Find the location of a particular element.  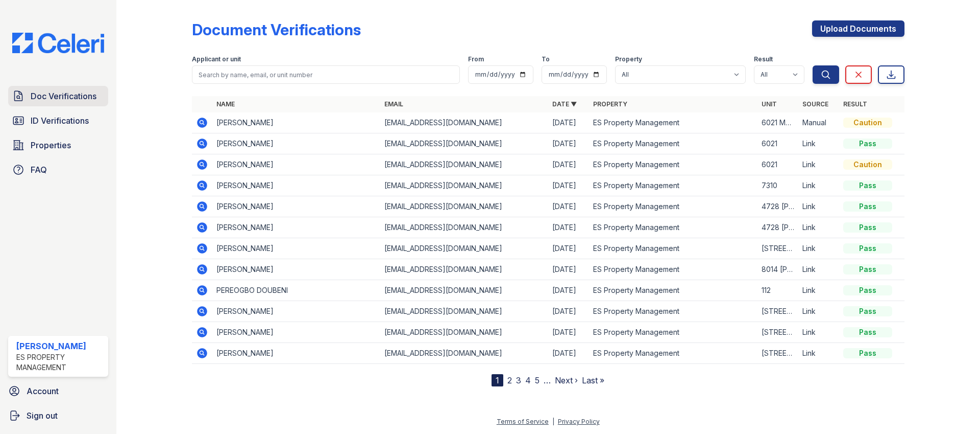

a: 3 is located at coordinates (519, 380).